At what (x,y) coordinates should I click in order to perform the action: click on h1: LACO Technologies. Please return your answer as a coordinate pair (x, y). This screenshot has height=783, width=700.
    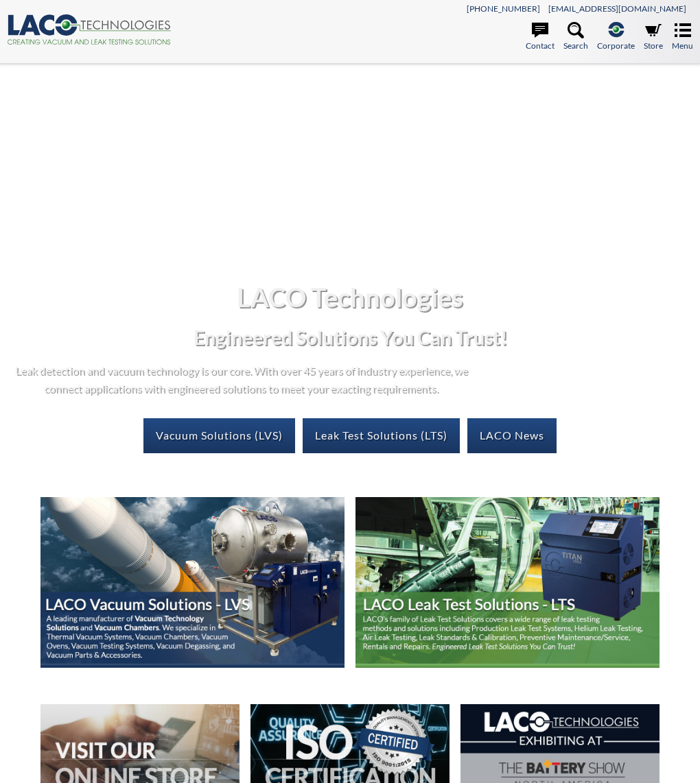
    Looking at the image, I should click on (350, 297).